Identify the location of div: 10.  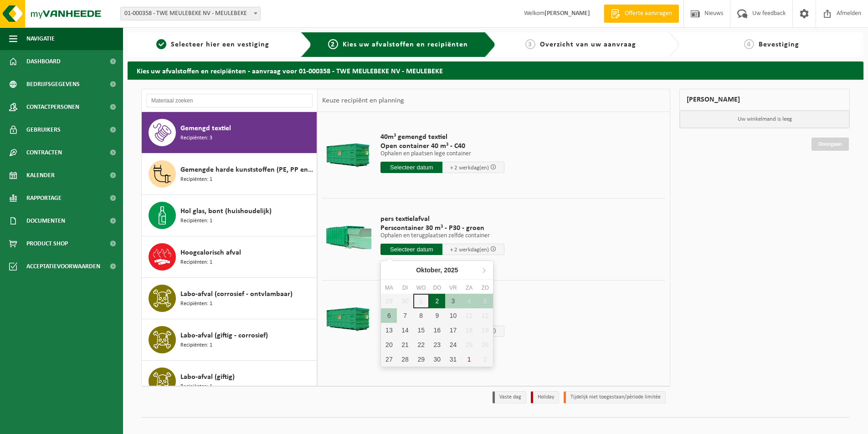
(453, 316).